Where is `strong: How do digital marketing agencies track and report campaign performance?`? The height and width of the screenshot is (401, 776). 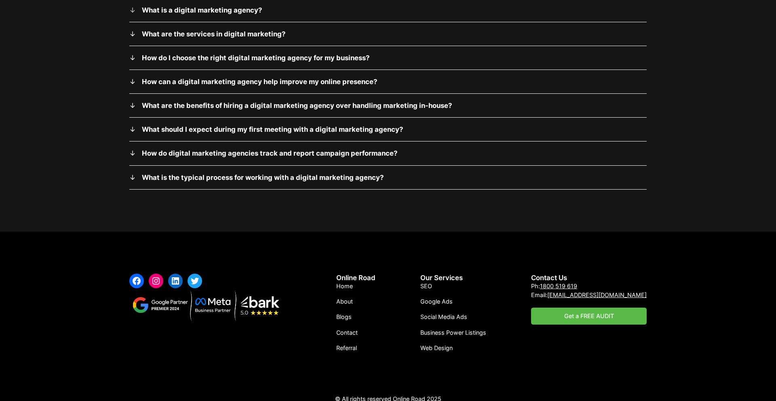
strong: How do digital marketing agencies track and report campaign performance? is located at coordinates (270, 153).